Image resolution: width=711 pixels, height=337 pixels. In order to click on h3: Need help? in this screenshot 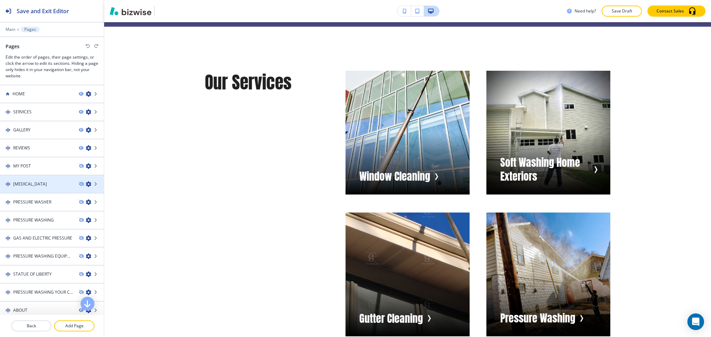, I will do `click(585, 11)`.